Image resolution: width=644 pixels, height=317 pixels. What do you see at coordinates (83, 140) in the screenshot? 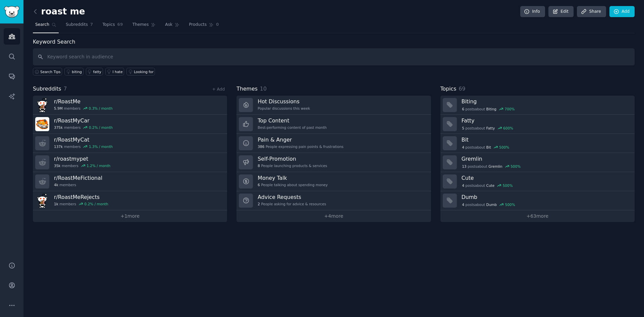
I see `h3: r/ RoastMyCat` at bounding box center [83, 140].